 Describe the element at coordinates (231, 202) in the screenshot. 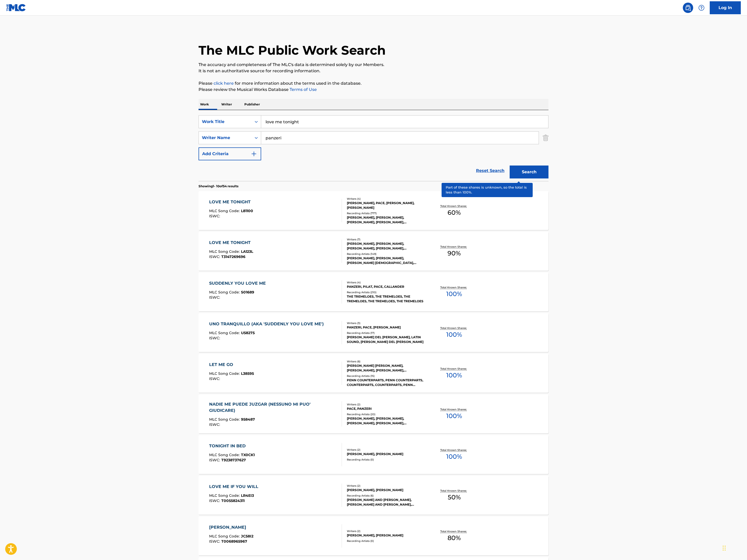

I see `div: LOVE ME TONIGHT` at that location.